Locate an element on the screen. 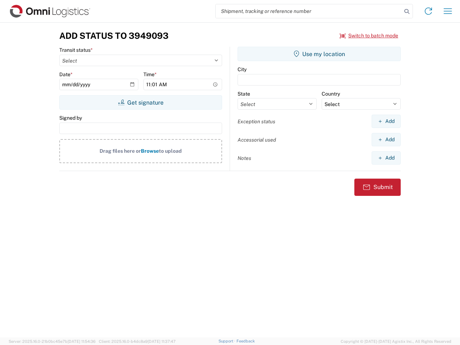 Image resolution: width=460 pixels, height=345 pixels. h3: Add Status to 3949093 is located at coordinates (114, 36).